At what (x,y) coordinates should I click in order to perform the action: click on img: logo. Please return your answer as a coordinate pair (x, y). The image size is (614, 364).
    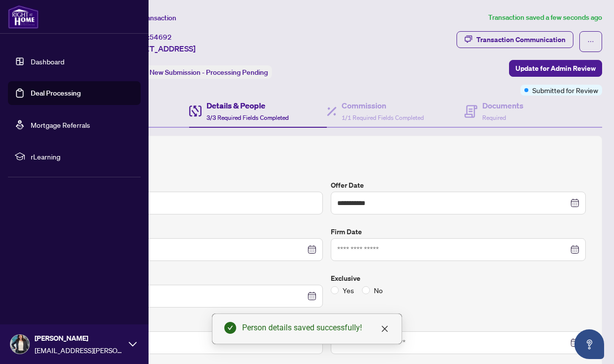
    Looking at the image, I should click on (24, 17).